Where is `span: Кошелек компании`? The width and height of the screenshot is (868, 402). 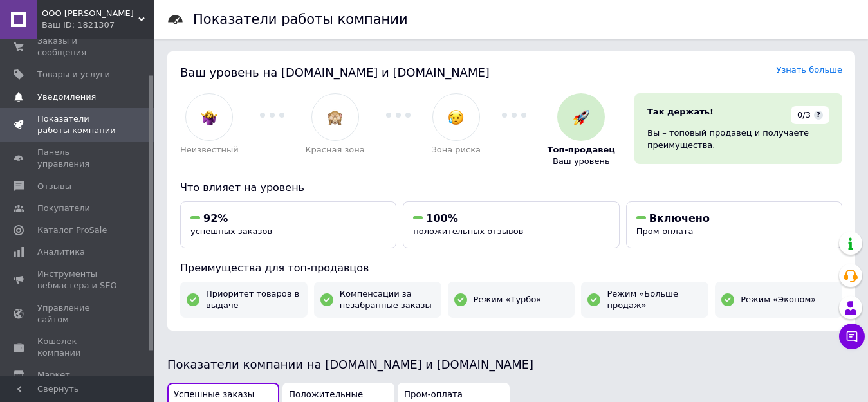
span: Кошелек компании is located at coordinates (78, 348).